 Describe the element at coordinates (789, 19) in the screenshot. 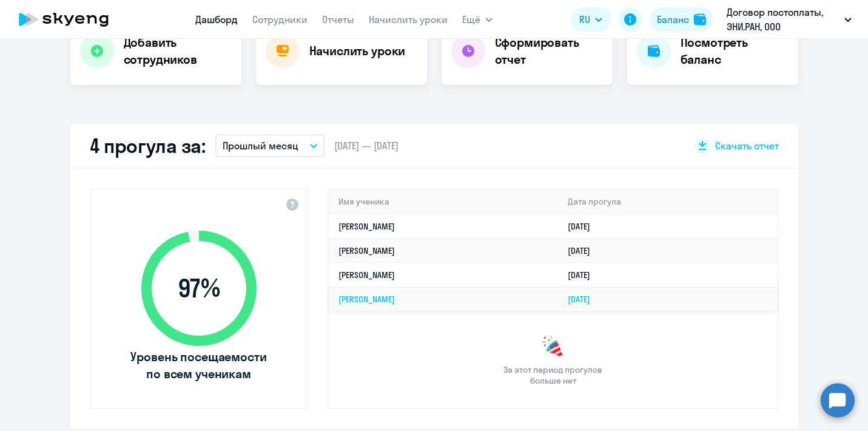

I see `button: Договор постоплаты, ЭНИ.РАН, ООО` at that location.